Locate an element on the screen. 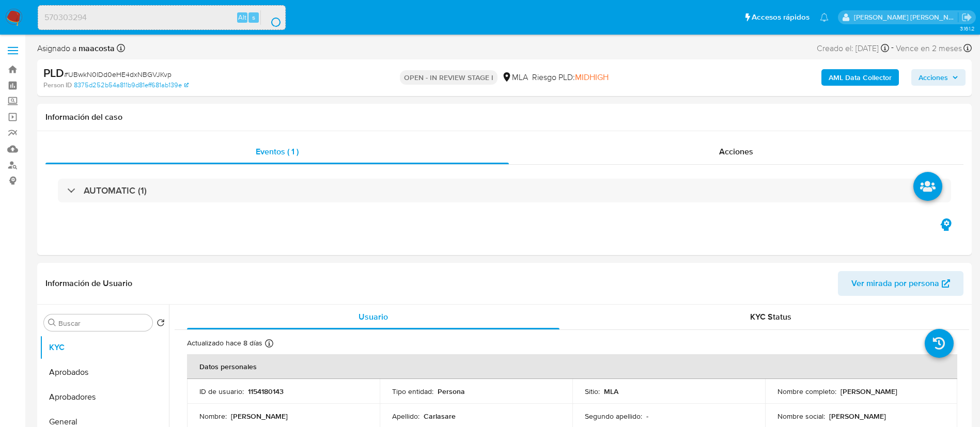  a: Notificaciones is located at coordinates (824, 17).